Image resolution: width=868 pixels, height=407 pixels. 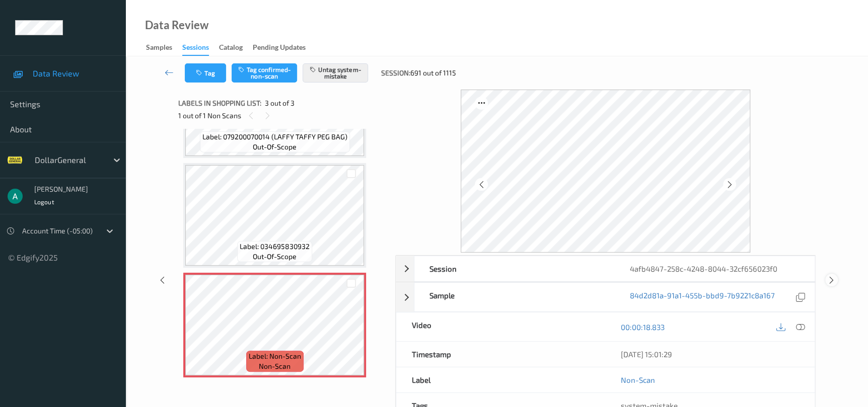 What do you see at coordinates (275, 356) in the screenshot?
I see `span: Label: Non-Scan` at bounding box center [275, 356].